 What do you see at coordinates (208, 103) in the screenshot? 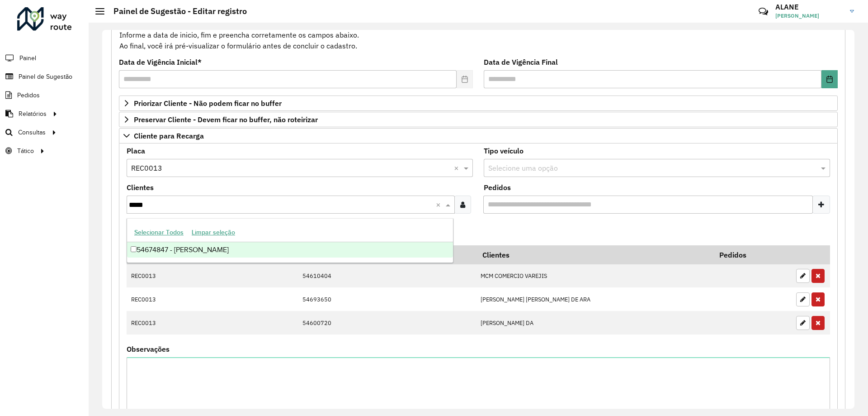
I see `span: Priorizar Cliente - Não podem ficar no buffer` at bounding box center [208, 103].